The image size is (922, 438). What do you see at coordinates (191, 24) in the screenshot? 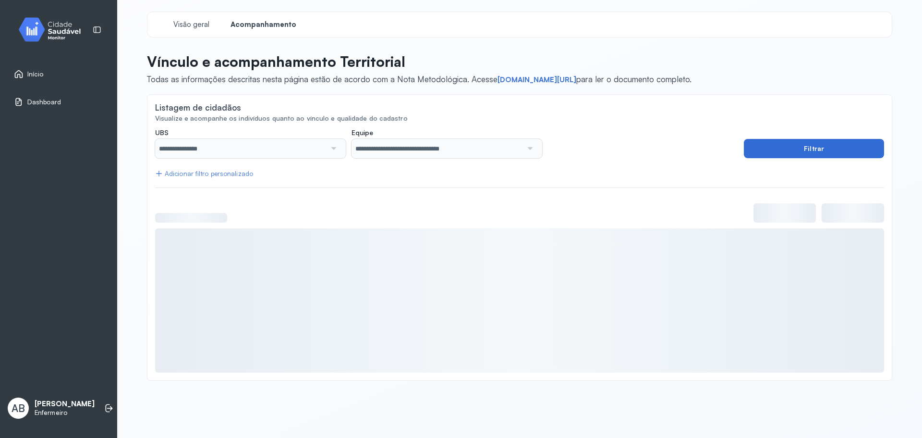
I see `span: Visão geral` at bounding box center [191, 24].